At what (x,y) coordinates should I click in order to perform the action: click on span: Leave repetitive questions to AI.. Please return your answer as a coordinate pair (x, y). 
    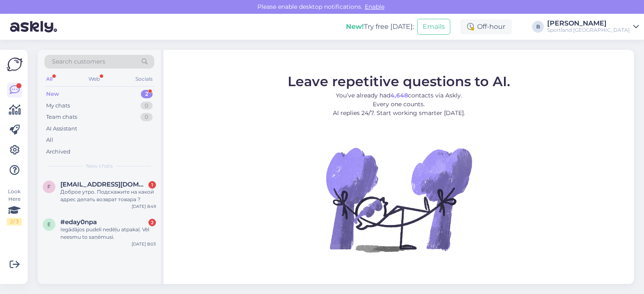
    Looking at the image, I should click on (398, 82).